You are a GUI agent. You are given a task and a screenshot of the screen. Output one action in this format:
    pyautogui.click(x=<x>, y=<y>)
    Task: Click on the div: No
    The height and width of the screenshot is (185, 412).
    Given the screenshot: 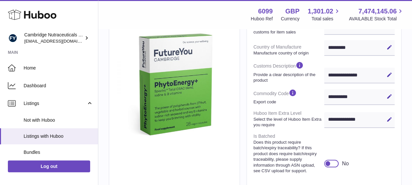 What is the action you would take?
    pyautogui.click(x=345, y=163)
    